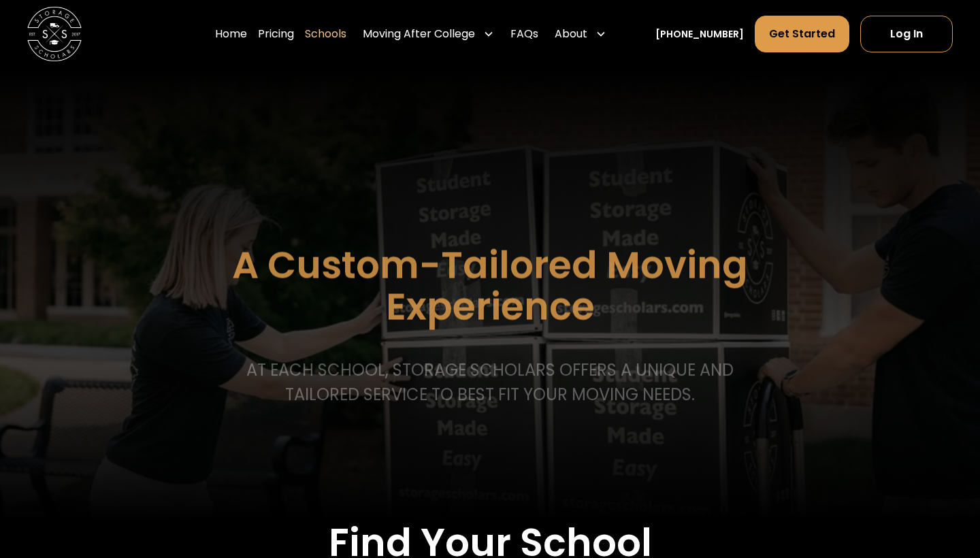 The width and height of the screenshot is (980, 558). What do you see at coordinates (325, 34) in the screenshot?
I see `a: Schools` at bounding box center [325, 34].